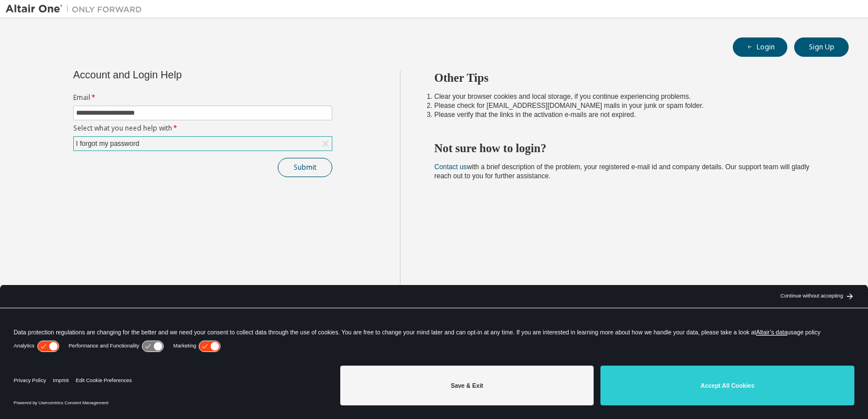 The width and height of the screenshot is (868, 419). What do you see at coordinates (760, 47) in the screenshot?
I see `button: Login` at bounding box center [760, 47].